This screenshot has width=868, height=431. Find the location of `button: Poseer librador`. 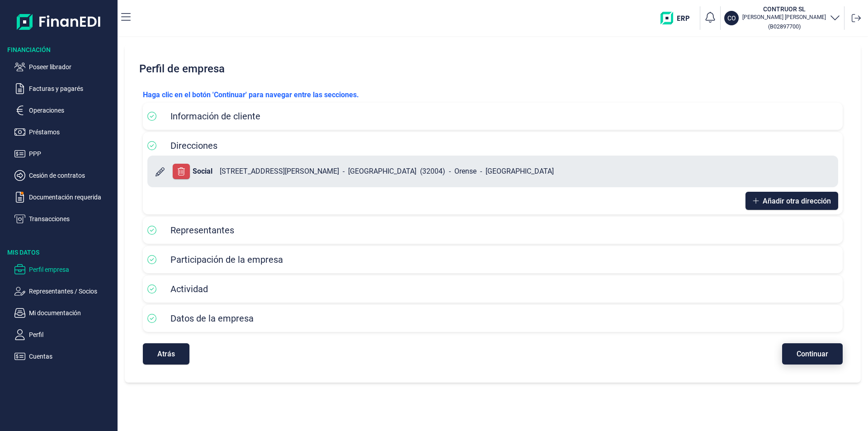

button: Poseer librador is located at coordinates (64, 67).